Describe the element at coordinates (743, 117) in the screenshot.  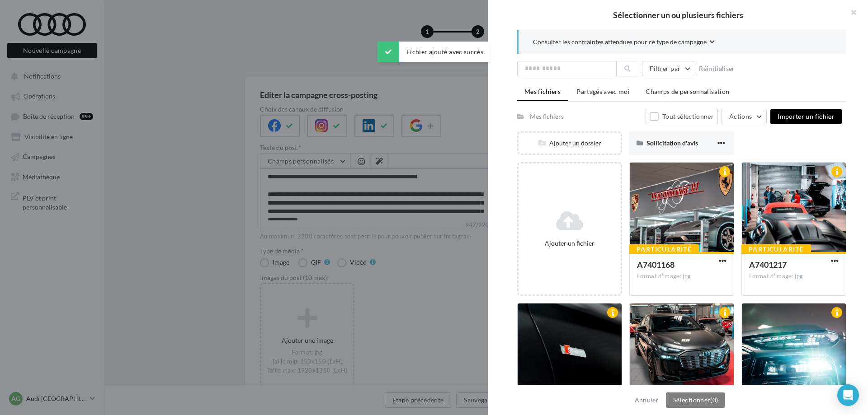
I see `button: Actions` at that location.